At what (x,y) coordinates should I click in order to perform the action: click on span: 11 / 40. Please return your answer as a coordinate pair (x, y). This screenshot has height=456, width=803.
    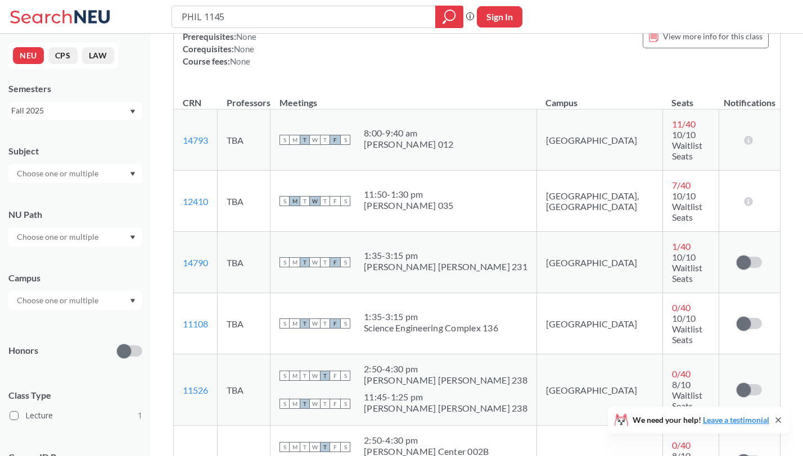
    Looking at the image, I should click on (683, 124).